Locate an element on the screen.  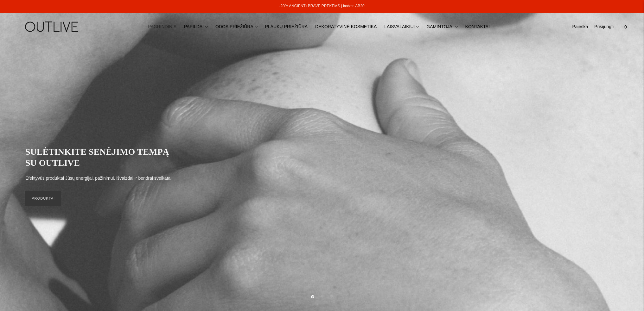
a: PAPILDAI is located at coordinates (196, 27).